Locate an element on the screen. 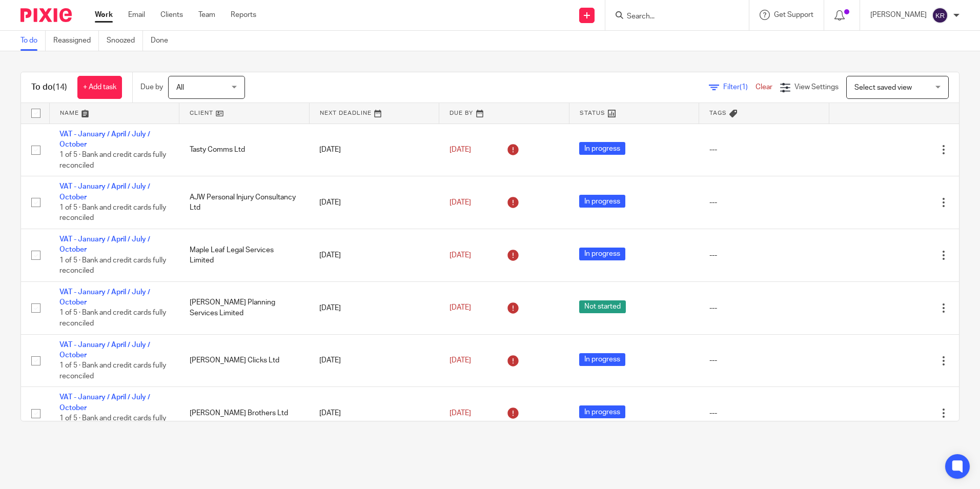 This screenshot has height=489, width=980. td: Maple Leaf Legal Services Limited is located at coordinates (245, 255).